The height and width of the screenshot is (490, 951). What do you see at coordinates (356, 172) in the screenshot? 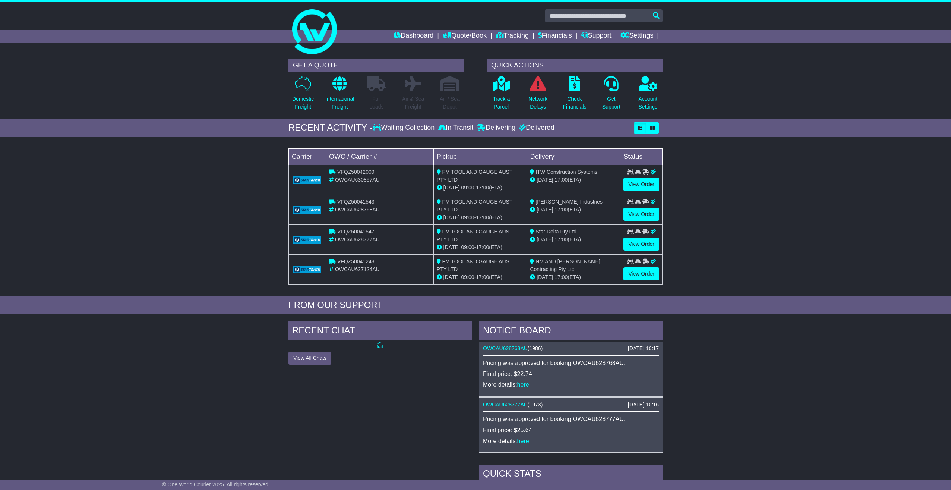
I see `span: VFQZ50042009` at bounding box center [356, 172].